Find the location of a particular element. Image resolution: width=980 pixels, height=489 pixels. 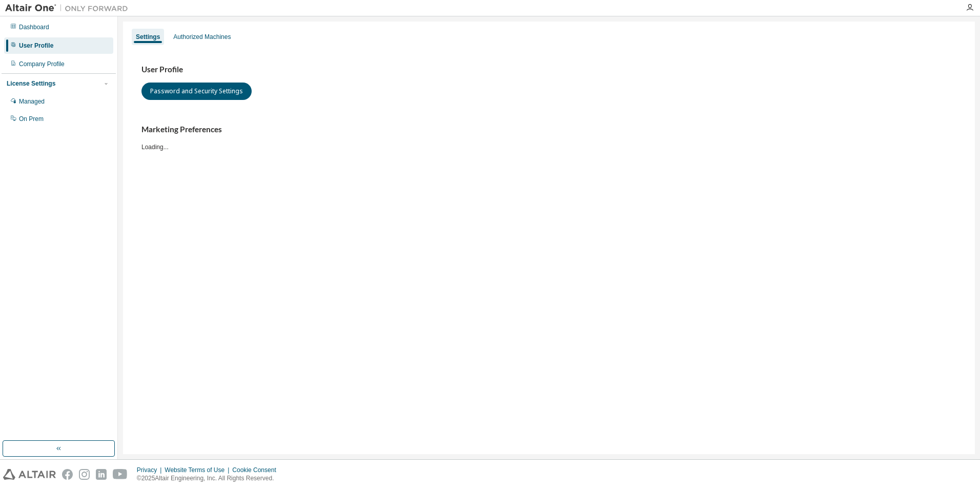

img: youtube.svg is located at coordinates (120, 474).